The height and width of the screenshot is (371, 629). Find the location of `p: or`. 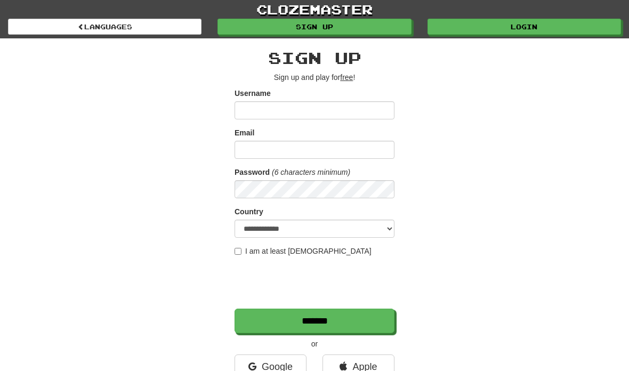

p: or is located at coordinates (315, 344).